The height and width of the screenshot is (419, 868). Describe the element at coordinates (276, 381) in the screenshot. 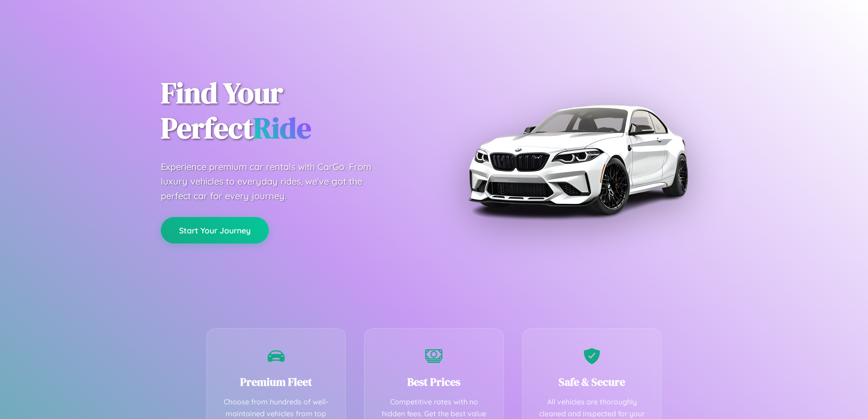

I see `h3: Premium Fleet` at that location.